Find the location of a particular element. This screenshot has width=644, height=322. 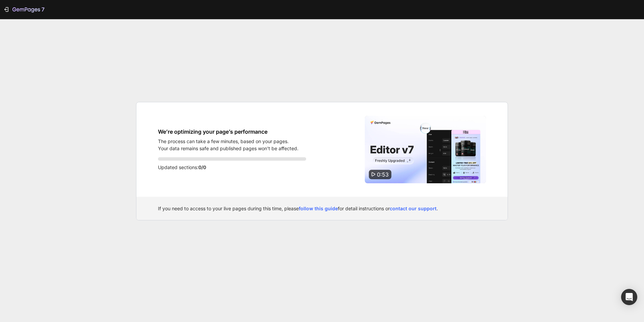

div: Open Intercom Messenger is located at coordinates (629, 297).